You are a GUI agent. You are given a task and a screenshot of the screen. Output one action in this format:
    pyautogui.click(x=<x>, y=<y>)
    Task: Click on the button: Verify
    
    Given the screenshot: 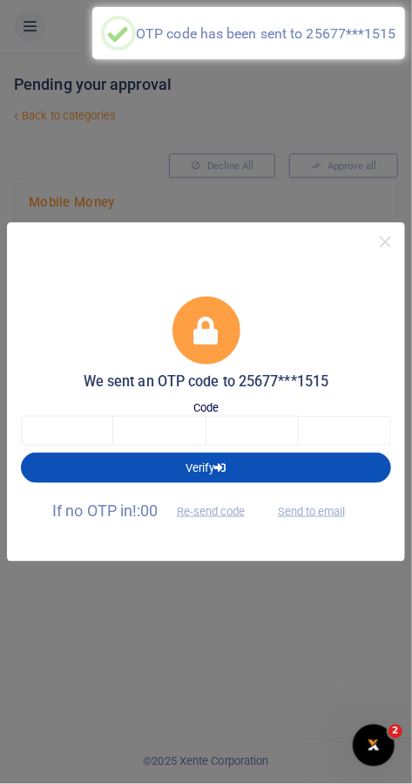 What is the action you would take?
    pyautogui.click(x=206, y=467)
    